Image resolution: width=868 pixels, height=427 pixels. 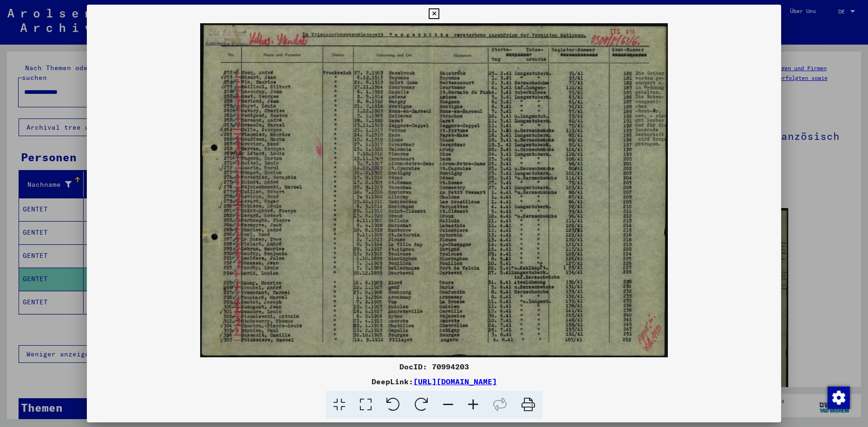 What do you see at coordinates (838, 397) in the screenshot?
I see `div: Zustimmung ändern` at bounding box center [838, 397].